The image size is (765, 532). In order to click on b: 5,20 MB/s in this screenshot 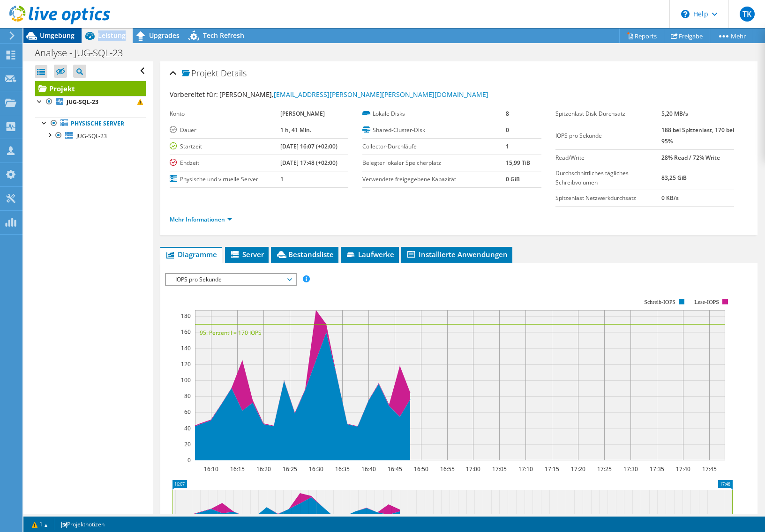, I will do `click(674, 114)`.